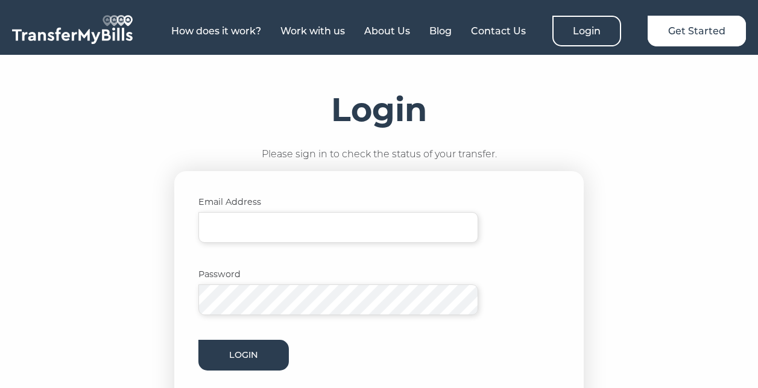 This screenshot has width=758, height=388. I want to click on a: Blog, so click(440, 31).